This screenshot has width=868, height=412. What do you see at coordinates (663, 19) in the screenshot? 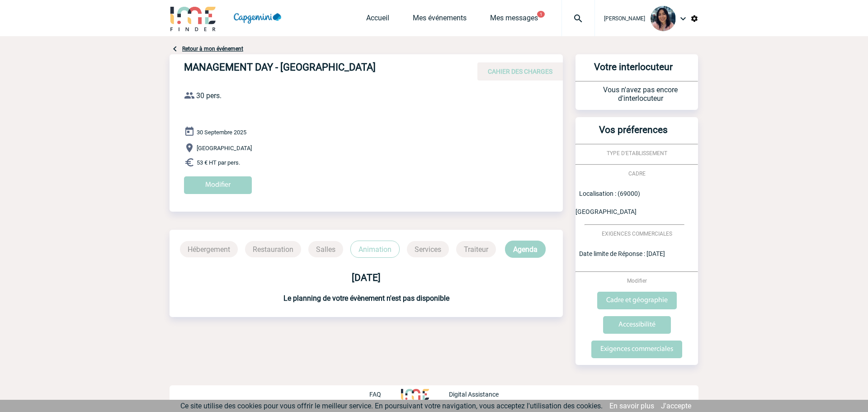
I see `img: 102439-0.jpg` at bounding box center [663, 19].